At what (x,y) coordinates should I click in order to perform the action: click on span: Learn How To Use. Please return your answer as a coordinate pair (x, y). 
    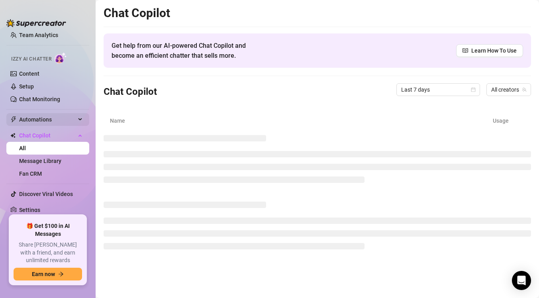
    Looking at the image, I should click on (494, 51).